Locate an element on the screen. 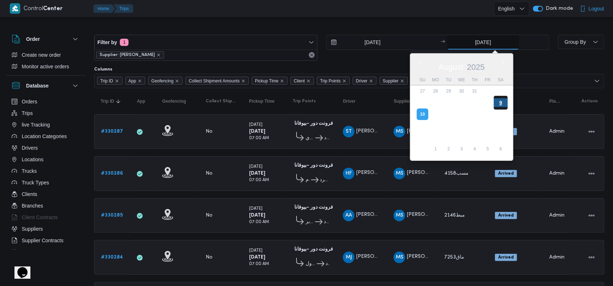 The image size is (613, 286). span: مسب4158 is located at coordinates (456, 173).